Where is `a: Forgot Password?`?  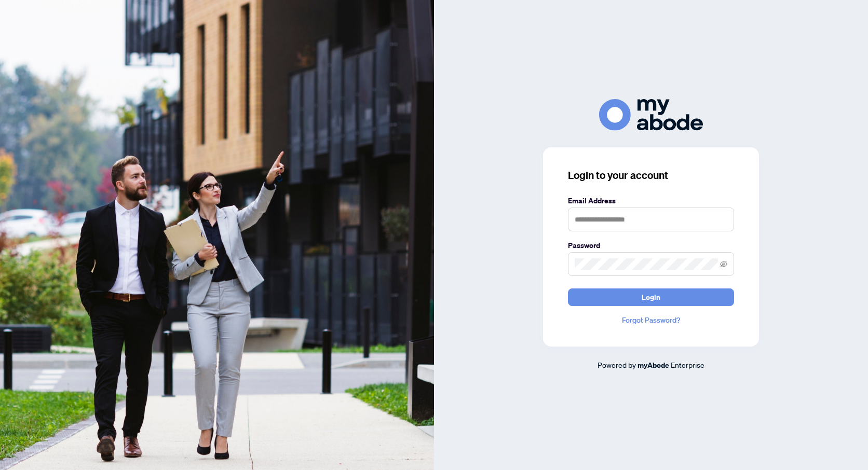
a: Forgot Password? is located at coordinates (651, 320).